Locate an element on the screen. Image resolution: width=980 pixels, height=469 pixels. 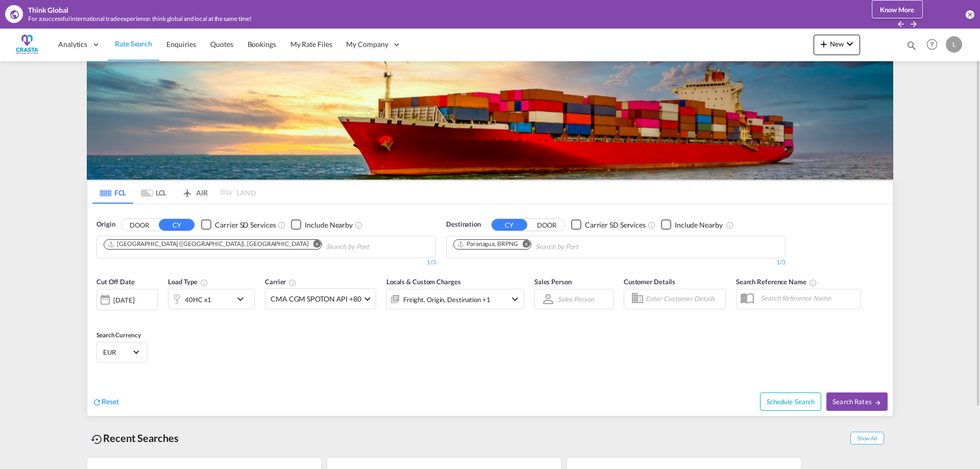
span: Bookings is located at coordinates (262, 44).